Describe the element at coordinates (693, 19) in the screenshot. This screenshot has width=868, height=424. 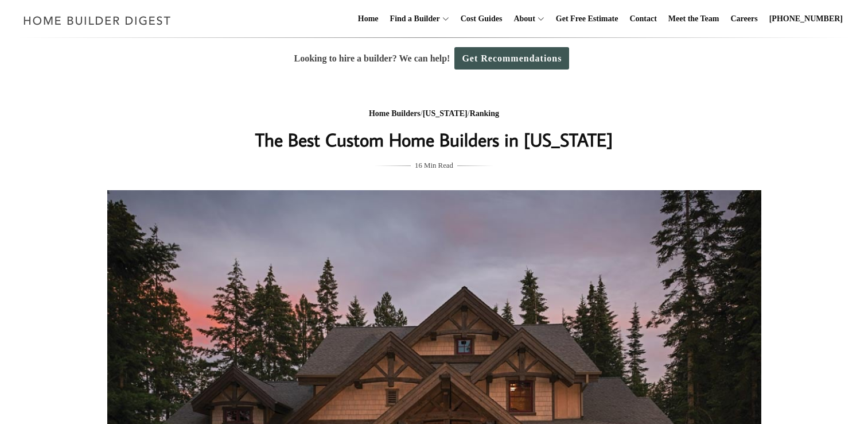
I see `a: Meet the Team` at that location.